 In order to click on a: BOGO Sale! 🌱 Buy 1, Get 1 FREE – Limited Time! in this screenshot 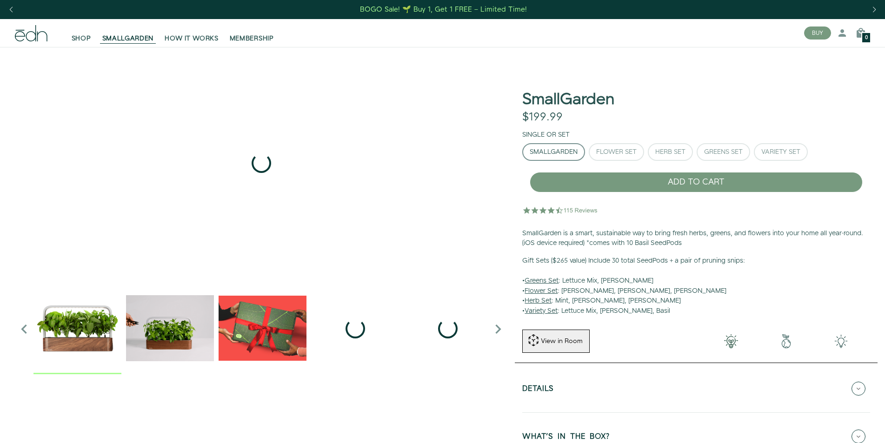, I will do `click(443, 9)`.